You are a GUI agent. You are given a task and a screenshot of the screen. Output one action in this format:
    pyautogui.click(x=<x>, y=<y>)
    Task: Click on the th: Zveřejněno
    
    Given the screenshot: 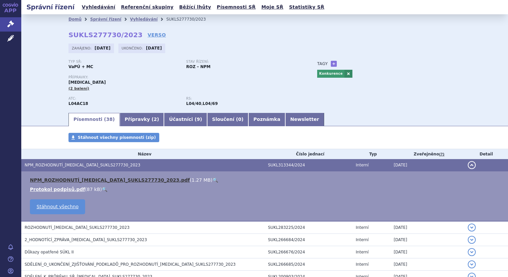 What is the action you would take?
    pyautogui.click(x=427, y=154)
    